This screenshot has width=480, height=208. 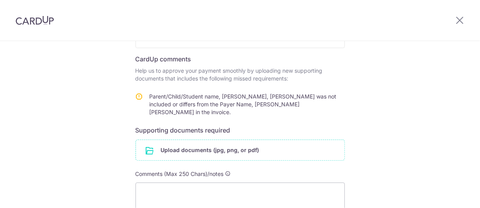 What do you see at coordinates (25, 9) in the screenshot?
I see `span: Help` at bounding box center [25, 9].